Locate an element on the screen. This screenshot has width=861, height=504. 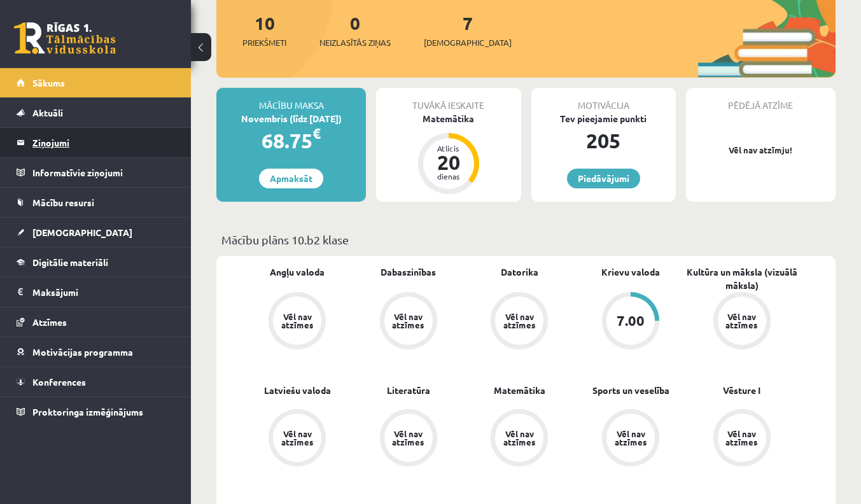
a: Digitālie materiāli is located at coordinates (96, 262).